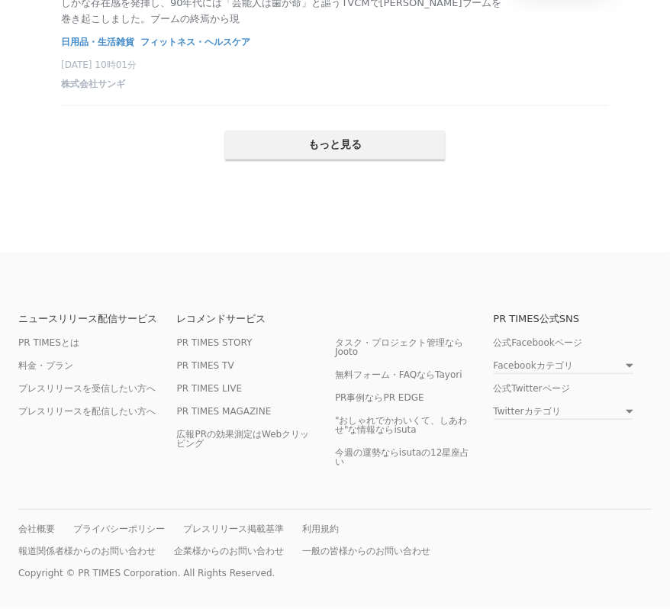 The width and height of the screenshot is (670, 609). What do you see at coordinates (37, 529) in the screenshot?
I see `a: 会社概要` at bounding box center [37, 529].